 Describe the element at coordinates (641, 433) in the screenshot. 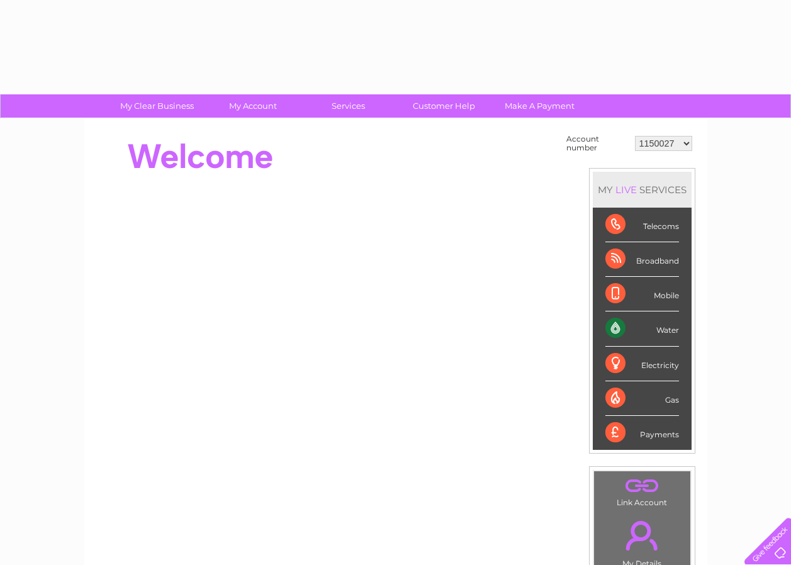

I see `div: Payments` at that location.